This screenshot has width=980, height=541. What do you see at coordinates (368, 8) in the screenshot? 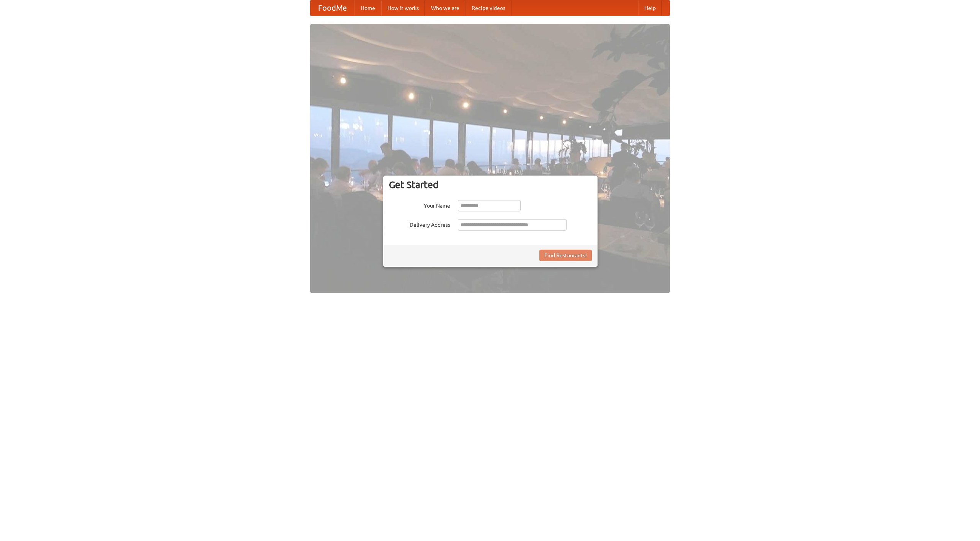
I see `a: Home` at bounding box center [368, 8].